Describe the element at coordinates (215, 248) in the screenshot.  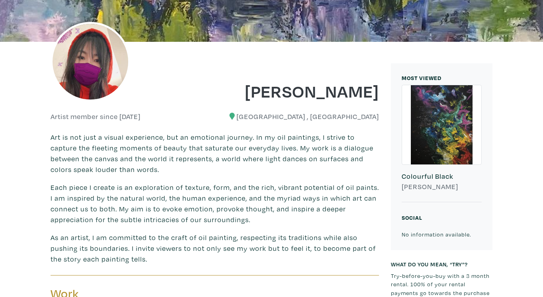
I see `p: As an artist, I am committed to the craft of oil painting, respecting its traditions while also p...` at that location.